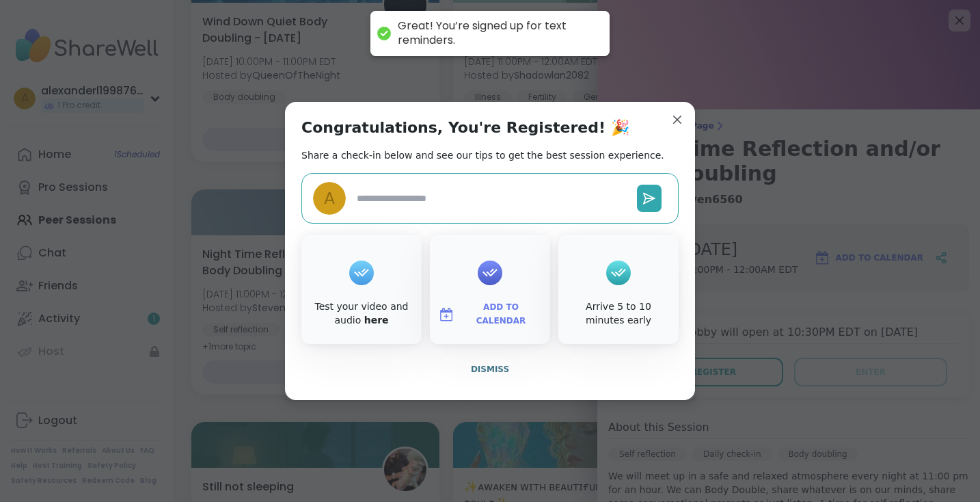 The height and width of the screenshot is (502, 980). What do you see at coordinates (490, 315) in the screenshot?
I see `button: Add to Calendar` at bounding box center [490, 315].